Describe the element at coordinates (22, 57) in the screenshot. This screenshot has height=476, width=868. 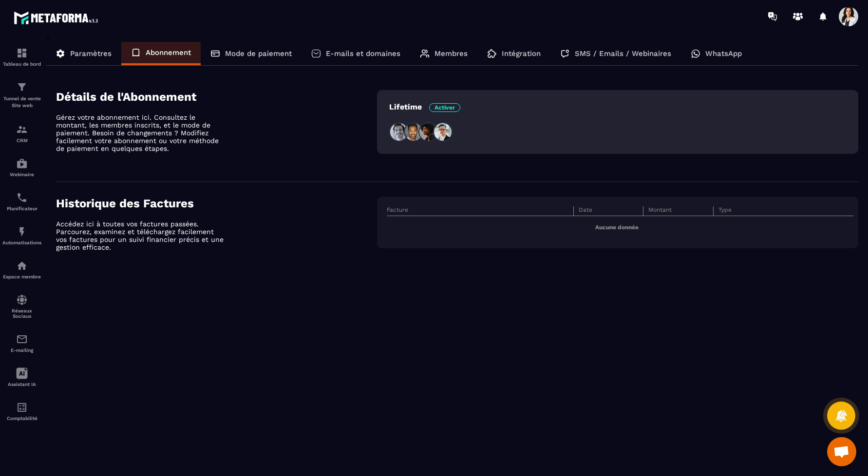
I see `a: formationformationTableau de bord` at that location.